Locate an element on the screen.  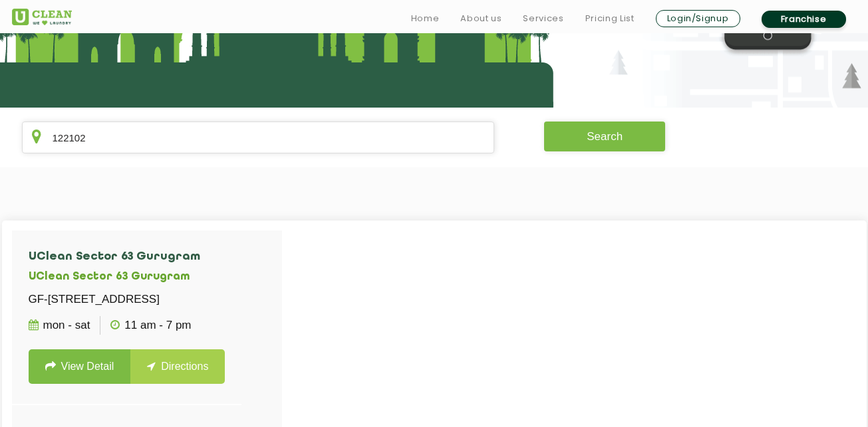
p: 11 AM - 7 PM is located at coordinates (150, 325).